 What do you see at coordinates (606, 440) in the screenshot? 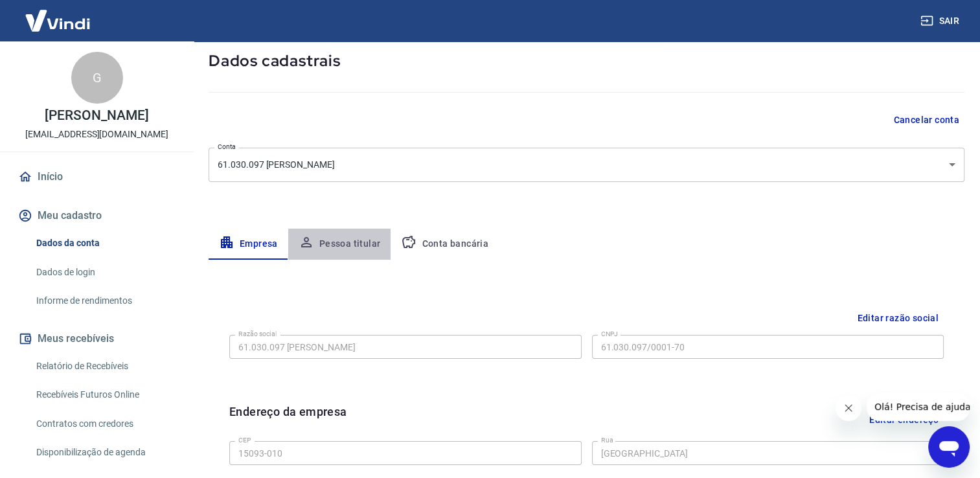
I see `label: Rua` at bounding box center [606, 440].